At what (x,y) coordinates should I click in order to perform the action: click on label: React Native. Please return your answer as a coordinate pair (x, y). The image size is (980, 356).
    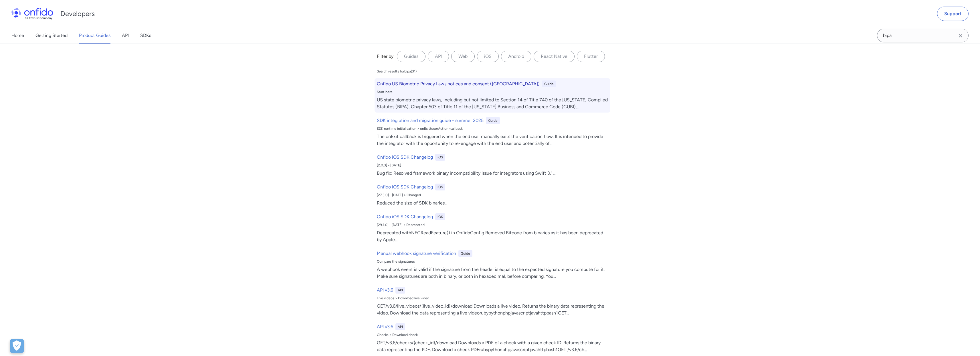
    Looking at the image, I should click on (554, 56).